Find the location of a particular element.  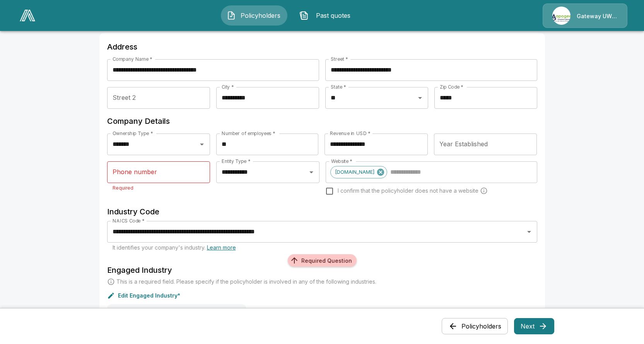

h6: Engaged Industry is located at coordinates (323, 270).